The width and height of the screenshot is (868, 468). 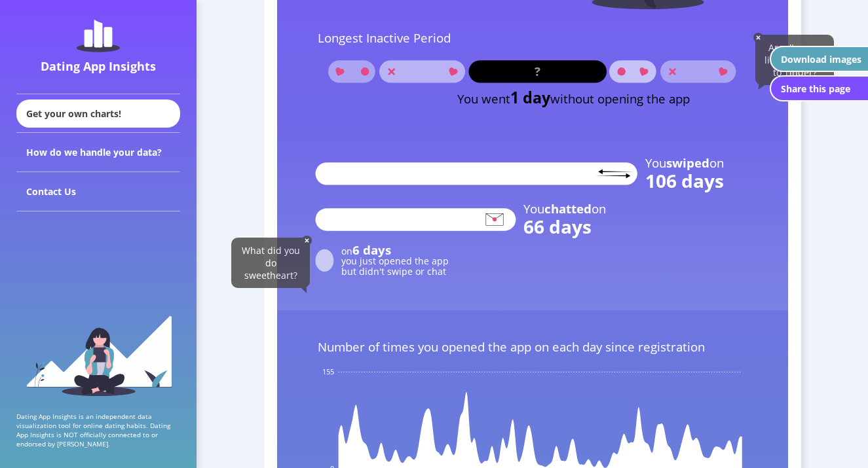 What do you see at coordinates (816, 88) in the screenshot?
I see `div: Share this page` at bounding box center [816, 88].